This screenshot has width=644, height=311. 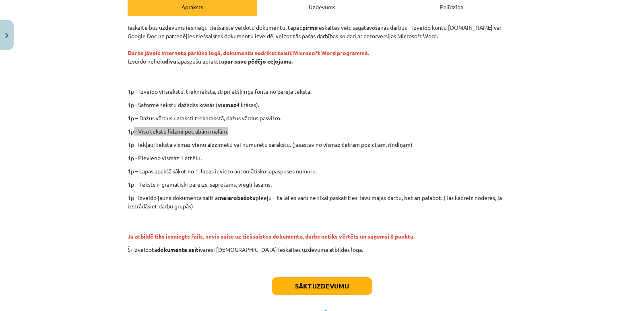 I want to click on p: 1p - Iekļauj tekstā vismaz vienu aizzīmētu vai numurētu sarakstu. (jāsastāv no vismaz četrām pozī..., so click(x=322, y=144).